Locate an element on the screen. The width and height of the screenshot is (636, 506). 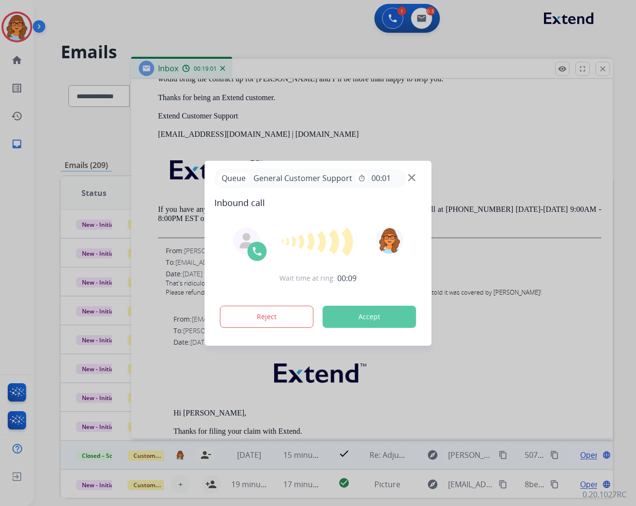
img: call-icon is located at coordinates (257, 251).